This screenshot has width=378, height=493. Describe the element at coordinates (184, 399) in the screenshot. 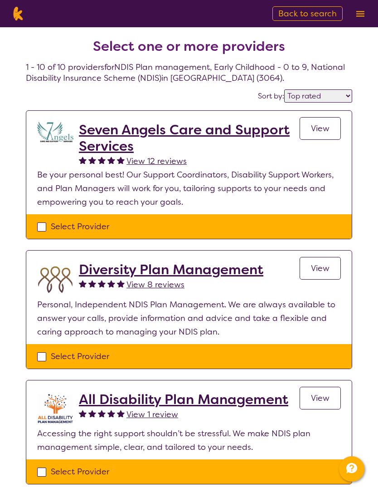

I see `h2: All Disability Plan Management` at that location.